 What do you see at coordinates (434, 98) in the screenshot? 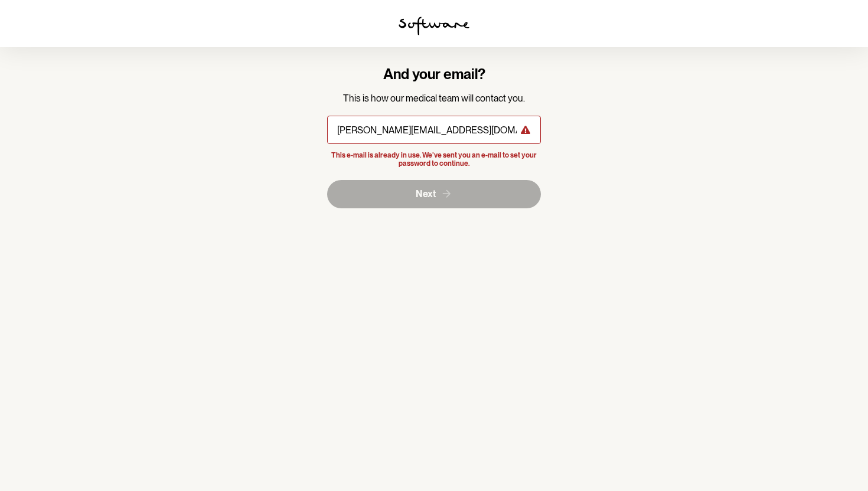
I see `p: This is how our medical team will contact you.` at bounding box center [434, 98].